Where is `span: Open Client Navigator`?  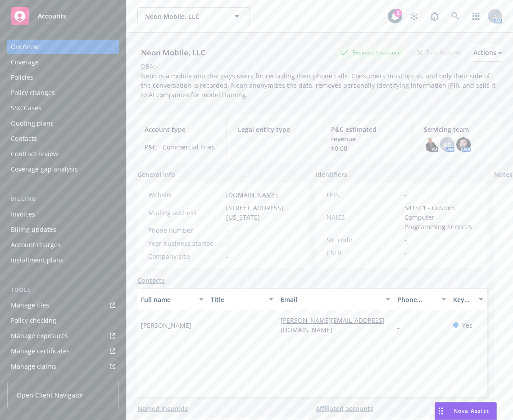
span: Open Client Navigator is located at coordinates (50, 394).